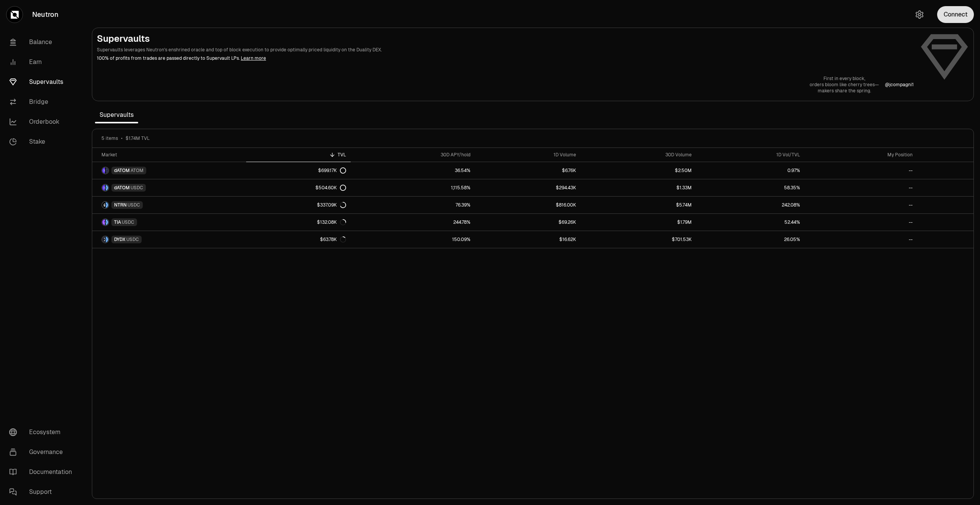 Image resolution: width=980 pixels, height=505 pixels. What do you see at coordinates (103, 222) in the screenshot?
I see `img: TIA Logo` at bounding box center [103, 222].